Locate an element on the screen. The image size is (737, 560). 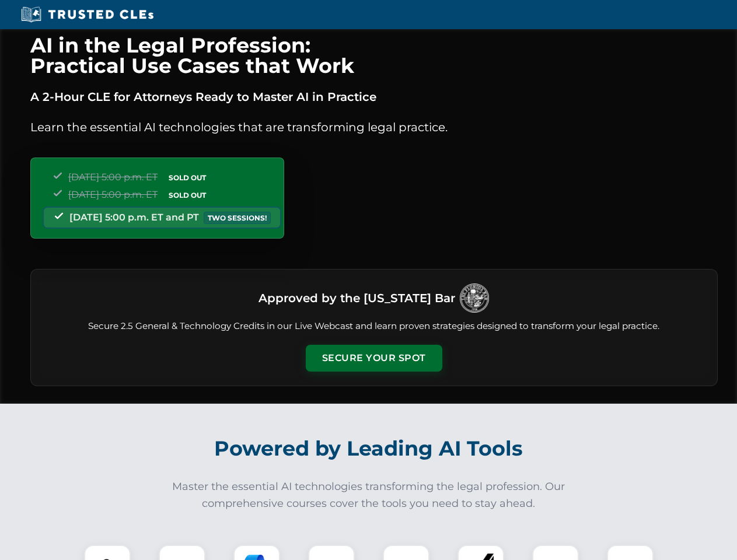
img: Trusted CLEs is located at coordinates (87, 15).